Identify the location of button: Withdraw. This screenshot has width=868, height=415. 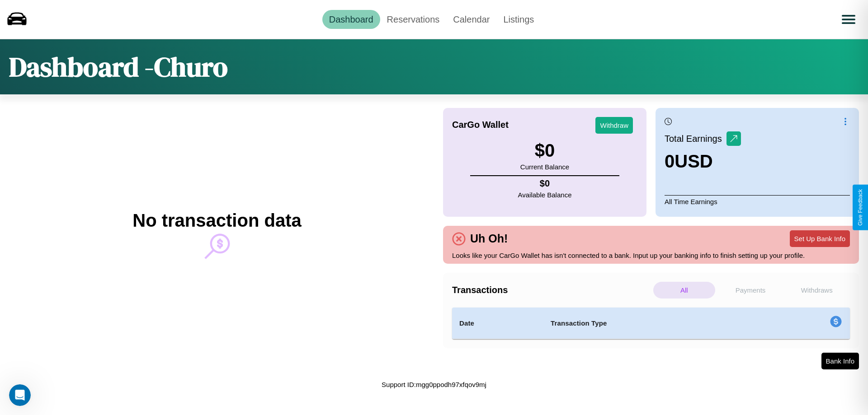
(614, 125).